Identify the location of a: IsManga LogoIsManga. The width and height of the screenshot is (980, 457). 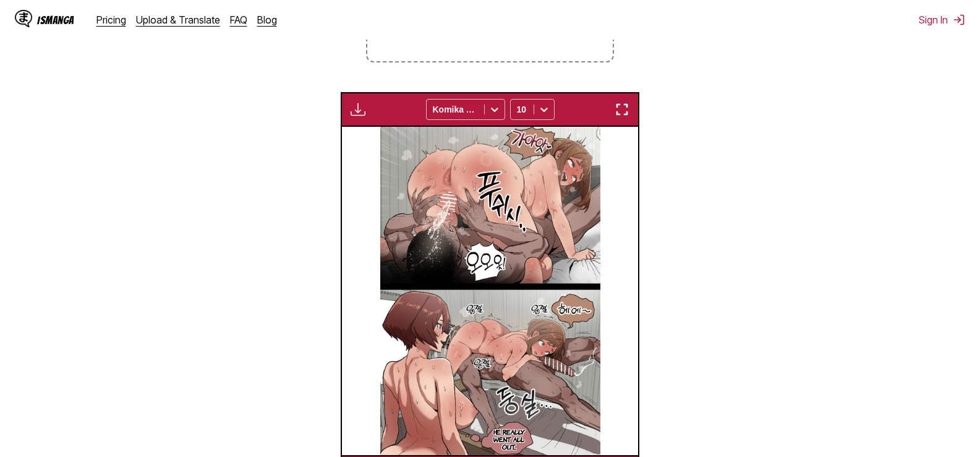
(56, 20).